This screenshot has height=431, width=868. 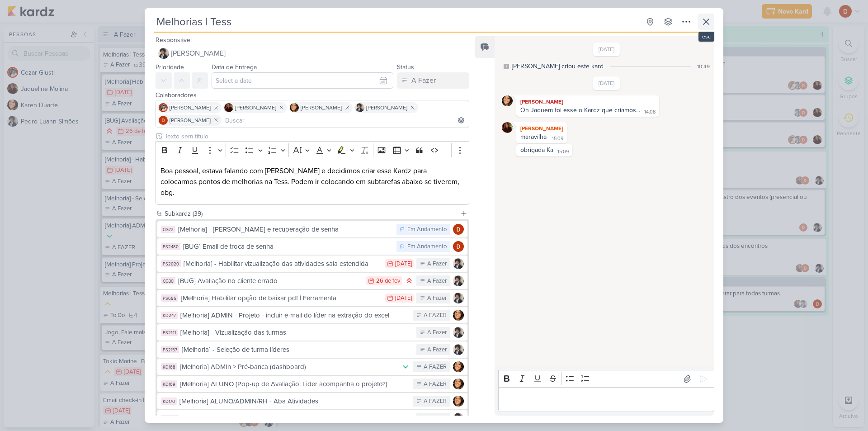 I want to click on button: KD169 [Melhoria] ALUNO (Pop-up de Avaliação: Lider acompanha o projeto?) A FAZER, so click(x=312, y=384).